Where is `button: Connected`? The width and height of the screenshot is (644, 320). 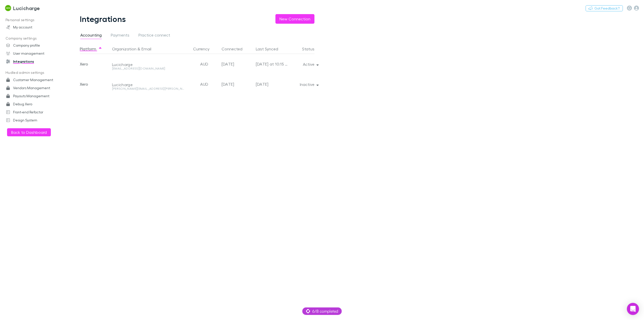
button: Connected is located at coordinates (235, 49).